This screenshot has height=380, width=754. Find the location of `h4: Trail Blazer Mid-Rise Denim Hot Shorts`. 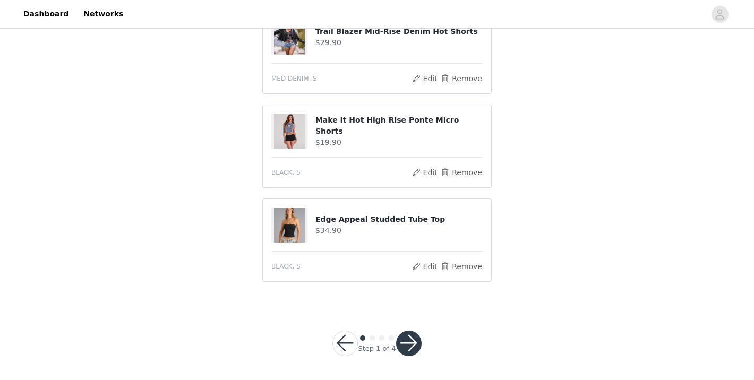

h4: Trail Blazer Mid-Rise Denim Hot Shorts is located at coordinates (399, 31).